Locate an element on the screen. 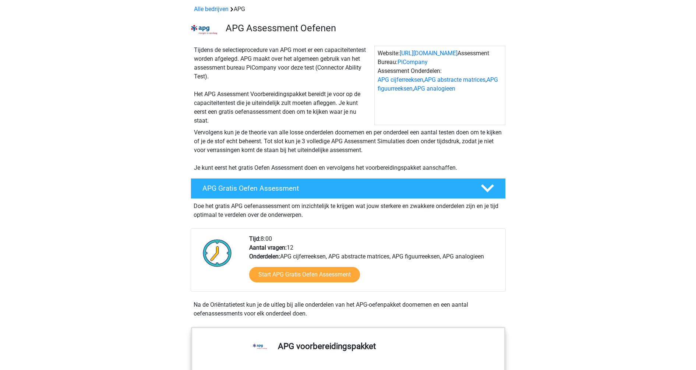  img: Klok is located at coordinates (217, 253).